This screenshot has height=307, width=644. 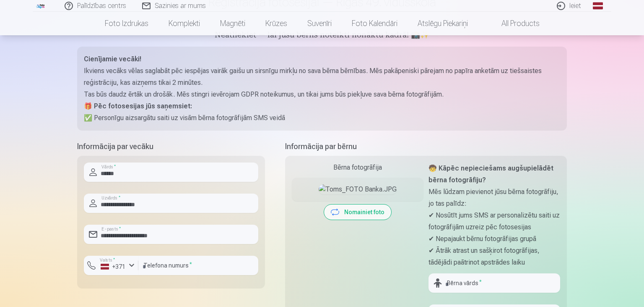 What do you see at coordinates (494, 198) in the screenshot?
I see `p: Mēs lūdzam pievienot jūsu bērna fotogrāfiju, jo tas palīdz:` at bounding box center [494, 198].